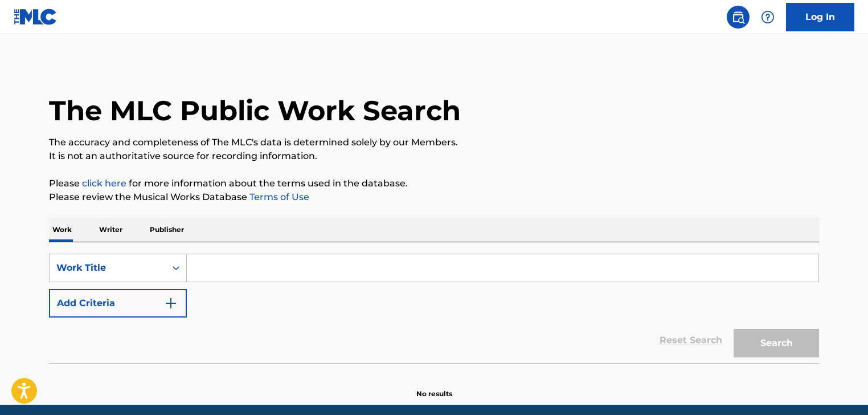 This screenshot has width=868, height=415. What do you see at coordinates (434, 156) in the screenshot?
I see `p: It is not an authoritative source for recording information.` at bounding box center [434, 156].